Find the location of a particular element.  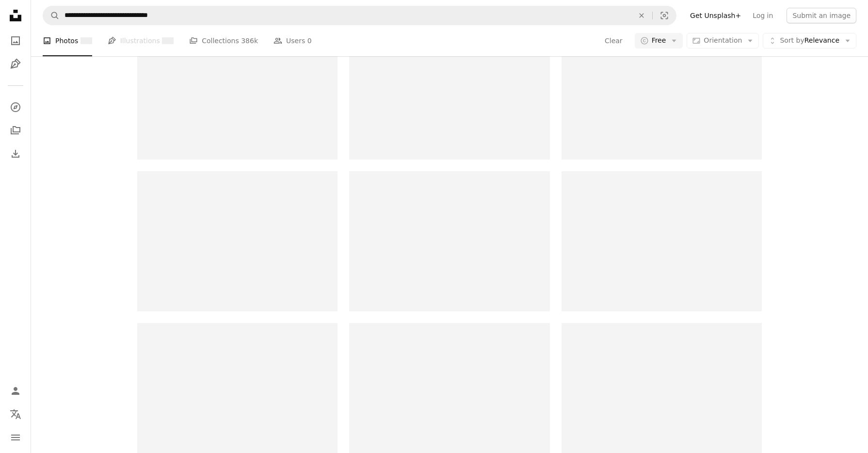

a: Users 0 is located at coordinates (293, 40).